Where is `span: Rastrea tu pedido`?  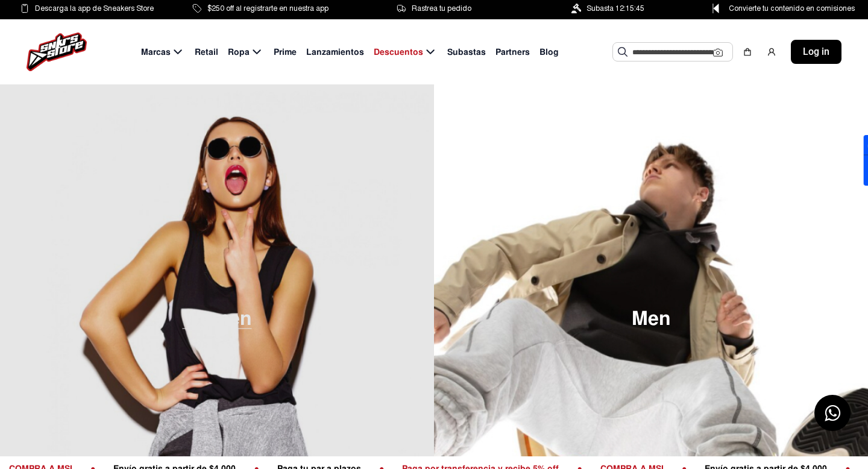
span: Rastrea tu pedido is located at coordinates (441, 9).